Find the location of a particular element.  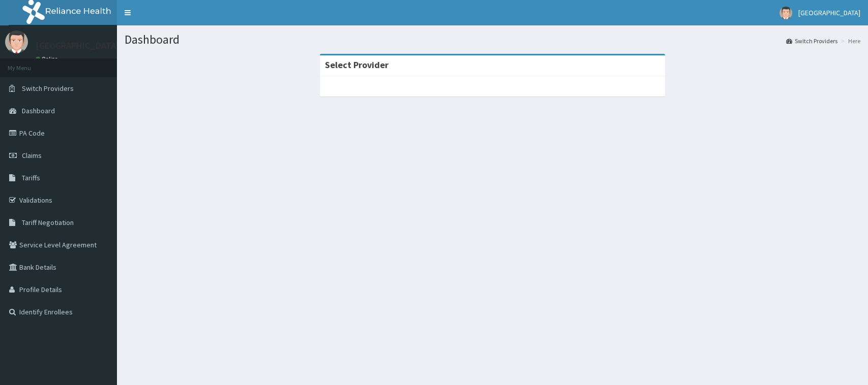

span: Tariff Negotiation is located at coordinates (48, 222).